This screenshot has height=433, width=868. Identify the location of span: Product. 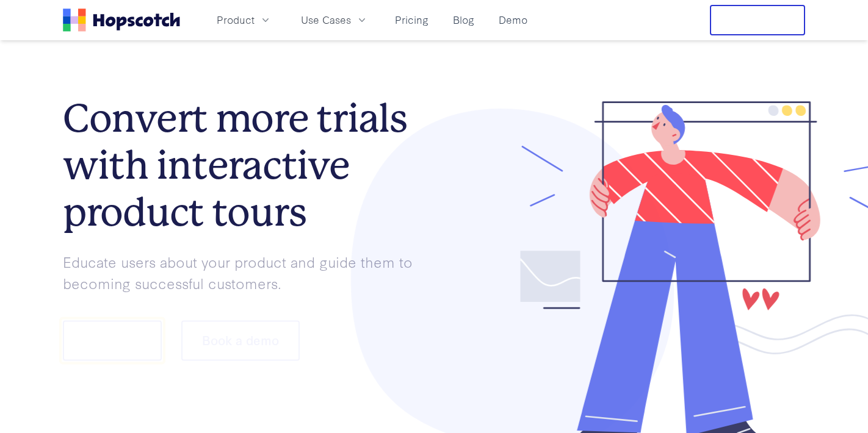
(235, 19).